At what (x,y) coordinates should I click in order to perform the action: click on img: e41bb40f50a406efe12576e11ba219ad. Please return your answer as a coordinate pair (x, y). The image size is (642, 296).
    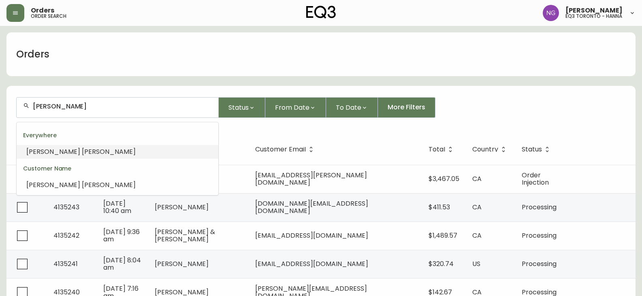
    Looking at the image, I should click on (551, 13).